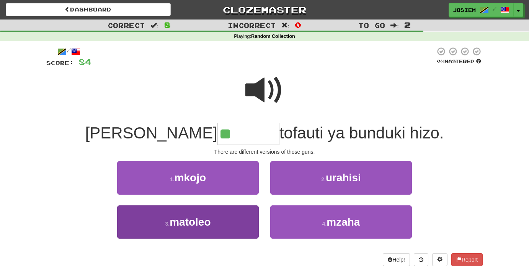  I want to click on span: 8, so click(167, 25).